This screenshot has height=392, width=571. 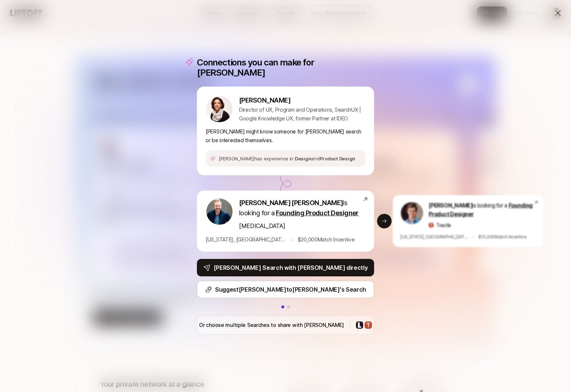 I want to click on img: ACg8ocLS2l1zMprXYdipp7mfi5ZAPgYYEnnfB-SEFN0Ix-QHc6UIcGI=s160-c, so click(x=219, y=212).